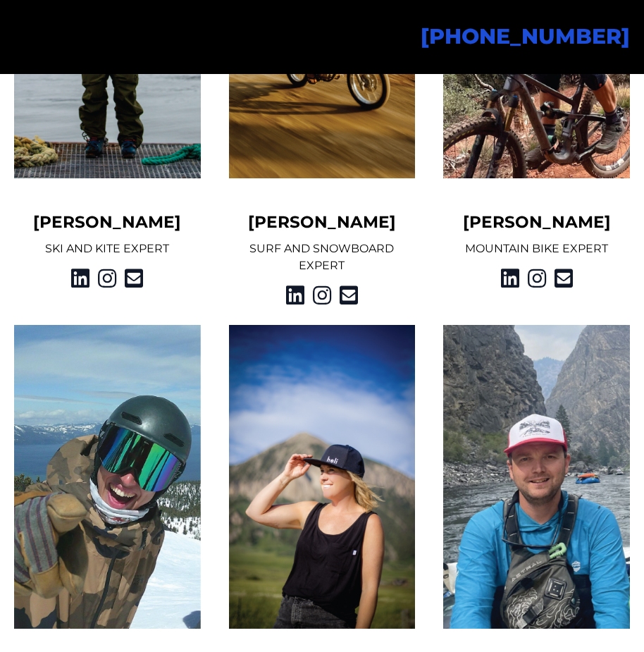  Describe the element at coordinates (107, 249) in the screenshot. I see `p: SKI AND KITE EXPERT` at that location.